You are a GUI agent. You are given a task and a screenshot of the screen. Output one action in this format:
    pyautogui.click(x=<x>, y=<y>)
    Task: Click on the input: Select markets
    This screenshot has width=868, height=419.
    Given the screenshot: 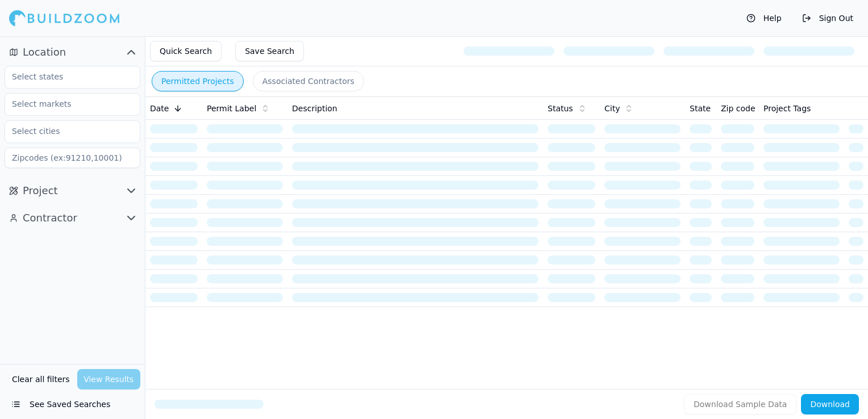 What is the action you would take?
    pyautogui.click(x=65, y=104)
    